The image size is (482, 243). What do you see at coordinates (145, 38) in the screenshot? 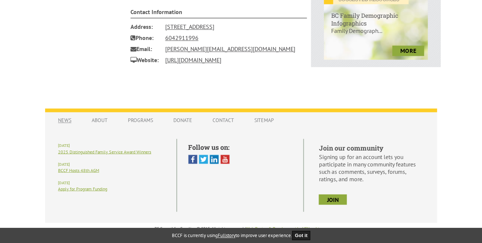
I see `span: Phone` at bounding box center [145, 38].